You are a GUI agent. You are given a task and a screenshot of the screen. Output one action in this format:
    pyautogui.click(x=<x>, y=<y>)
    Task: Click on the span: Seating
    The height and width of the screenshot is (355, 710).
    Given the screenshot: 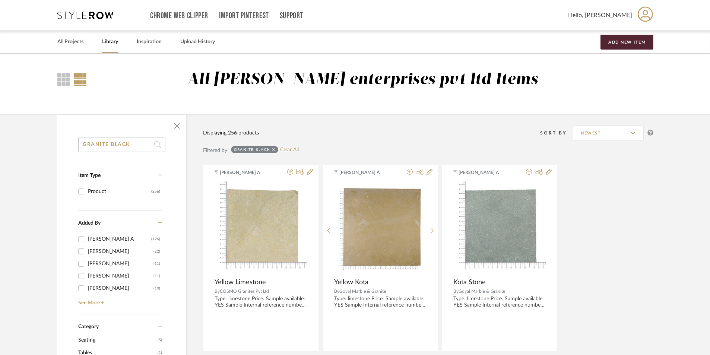 What is the action you would take?
    pyautogui.click(x=117, y=340)
    